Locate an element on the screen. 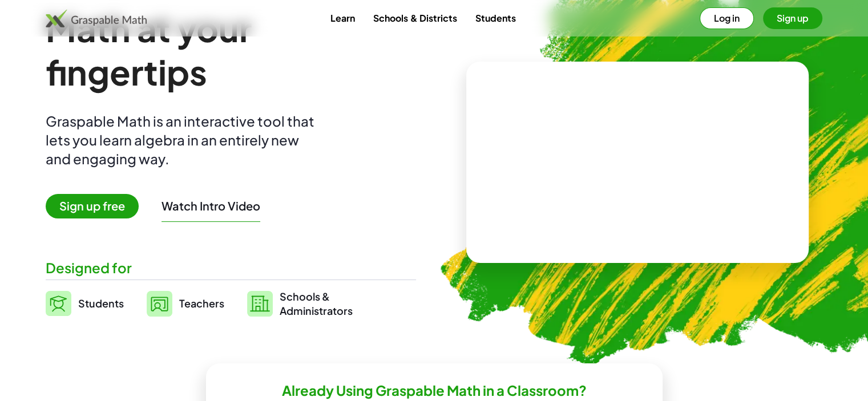 Image resolution: width=868 pixels, height=401 pixels. h1: Math at your fingertips is located at coordinates (227, 50).